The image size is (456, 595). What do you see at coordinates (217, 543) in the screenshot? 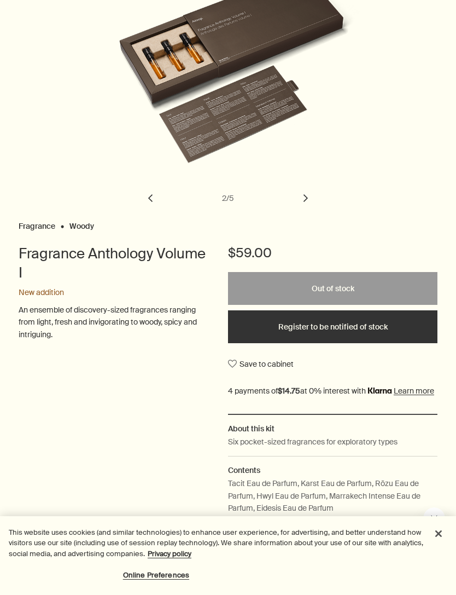
I see `div: This website uses cookies (and similar technologies) to enhance user experience, for advertising,...` at bounding box center [217, 543].